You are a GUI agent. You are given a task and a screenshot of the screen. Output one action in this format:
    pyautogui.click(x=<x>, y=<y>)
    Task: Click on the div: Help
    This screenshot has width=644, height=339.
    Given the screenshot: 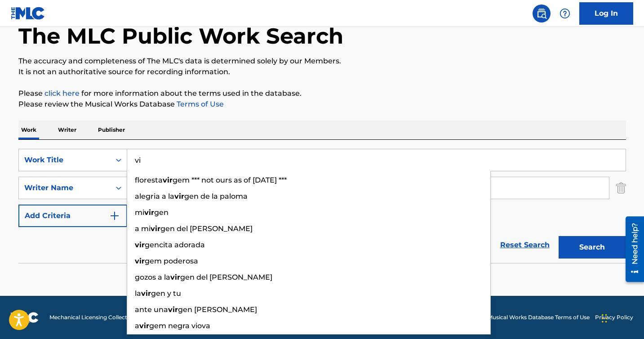 What is the action you would take?
    pyautogui.click(x=565, y=13)
    